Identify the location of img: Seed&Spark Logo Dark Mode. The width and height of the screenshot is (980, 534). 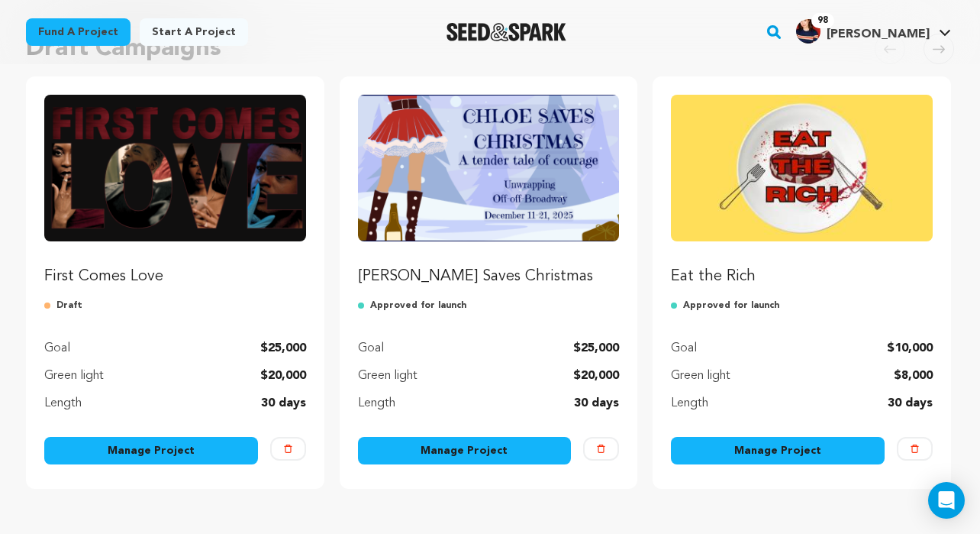
(506, 32).